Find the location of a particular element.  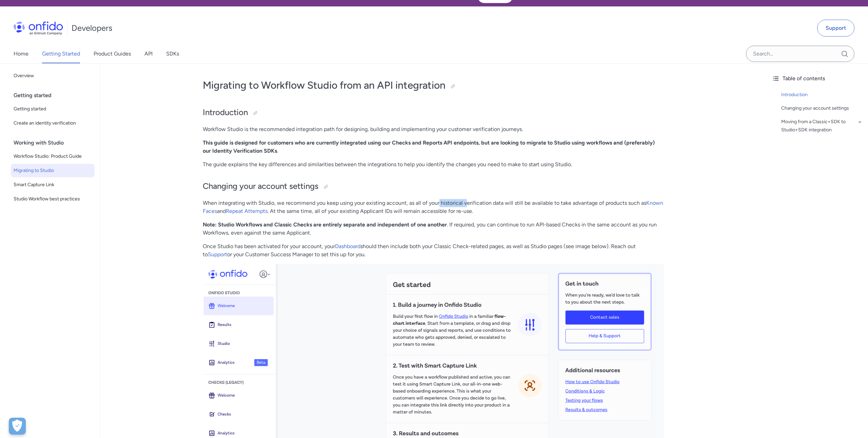

a: Home is located at coordinates (21, 54).